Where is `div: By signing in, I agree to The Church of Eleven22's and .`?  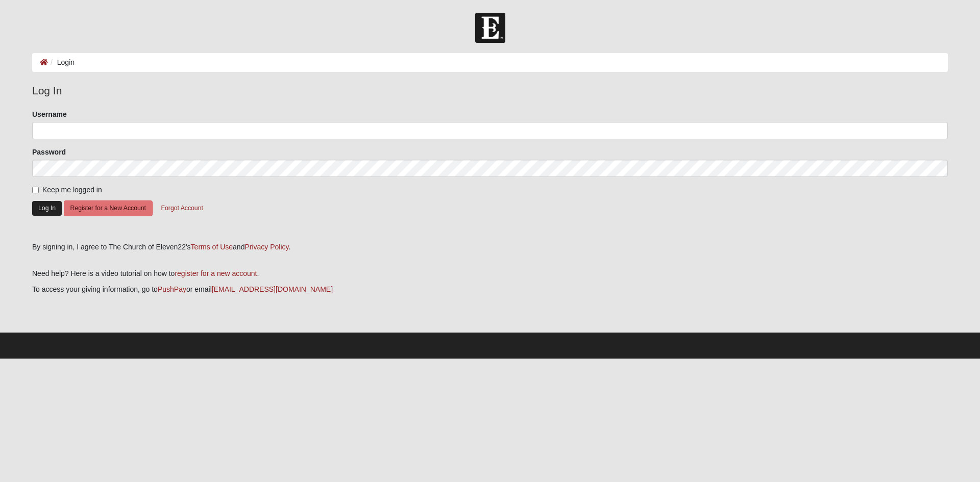 div: By signing in, I agree to The Church of Eleven22's and . is located at coordinates (490, 247).